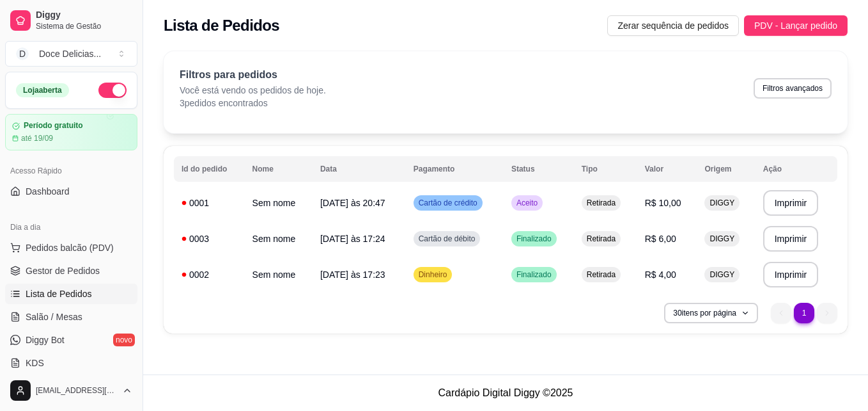  I want to click on th: Pagamento, so click(454, 169).